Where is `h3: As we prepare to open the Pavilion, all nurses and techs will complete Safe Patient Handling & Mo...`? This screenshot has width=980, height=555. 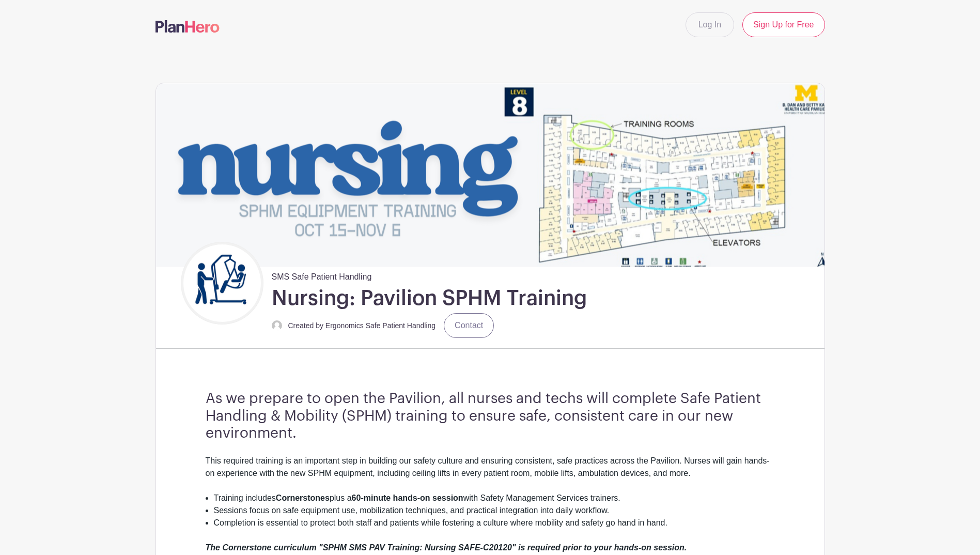 h3: As we prepare to open the Pavilion, all nurses and techs will complete Safe Patient Handling & Mo... is located at coordinates (490, 416).